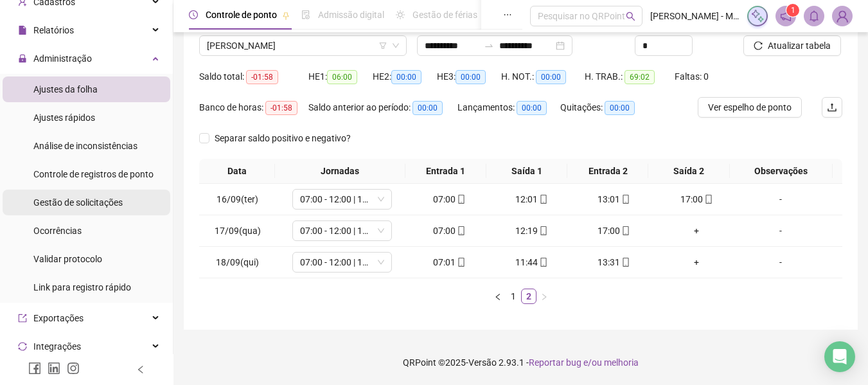 This screenshot has width=868, height=385. Describe the element at coordinates (86, 146) in the screenshot. I see `span: Análise de inconsistências` at that location.